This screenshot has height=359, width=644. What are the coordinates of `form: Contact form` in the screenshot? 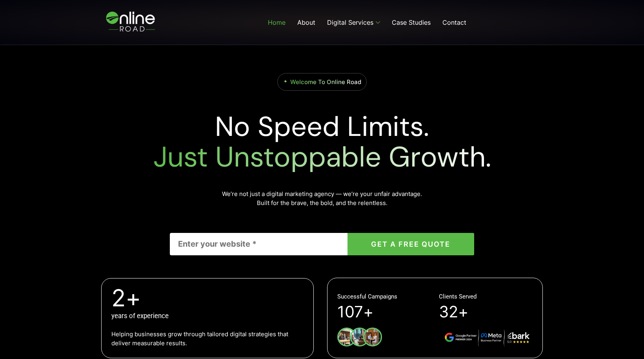 It's located at (322, 244).